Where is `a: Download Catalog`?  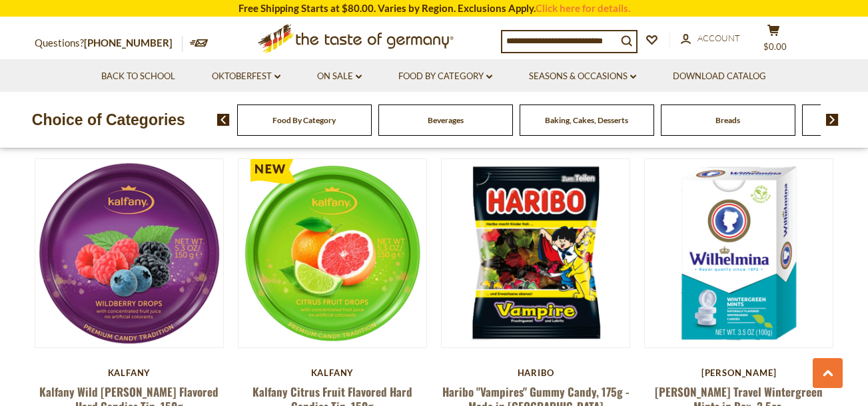
a: Download Catalog is located at coordinates (719, 77).